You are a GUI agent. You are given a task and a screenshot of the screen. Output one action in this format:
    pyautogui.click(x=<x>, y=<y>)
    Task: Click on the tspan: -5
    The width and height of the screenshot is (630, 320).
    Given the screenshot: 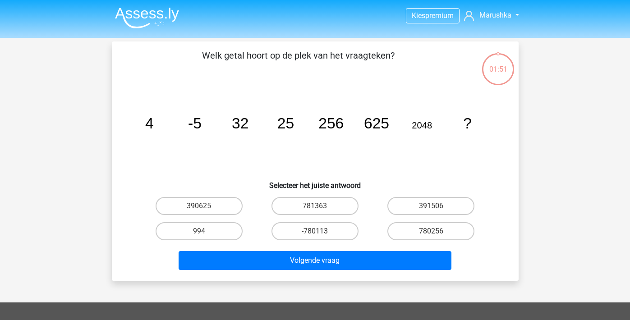 What is the action you would take?
    pyautogui.click(x=195, y=123)
    